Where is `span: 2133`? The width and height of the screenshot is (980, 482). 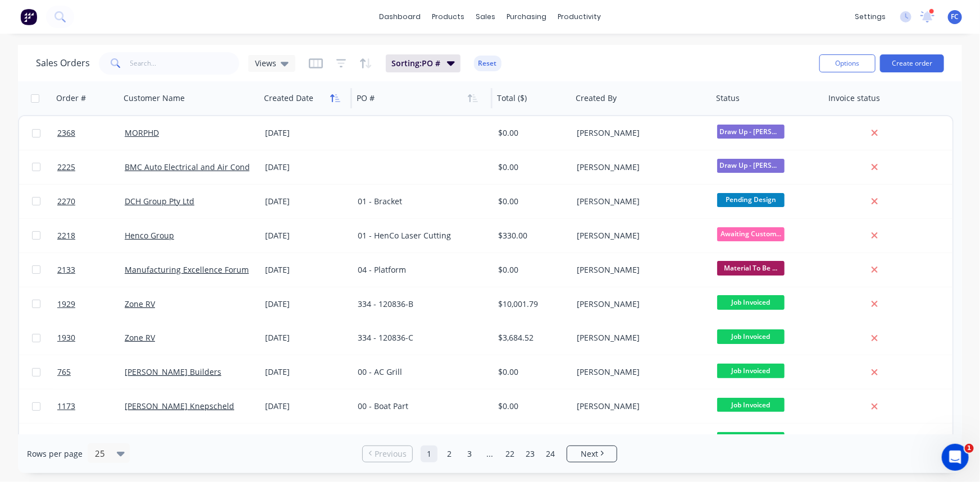 span: 2133 is located at coordinates (66, 270).